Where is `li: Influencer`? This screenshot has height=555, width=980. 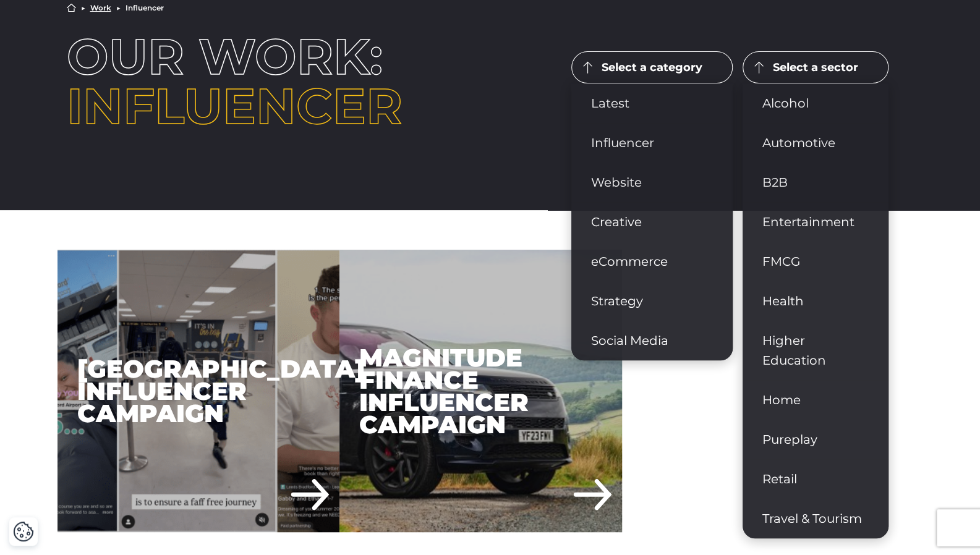 li: Influencer is located at coordinates (145, 8).